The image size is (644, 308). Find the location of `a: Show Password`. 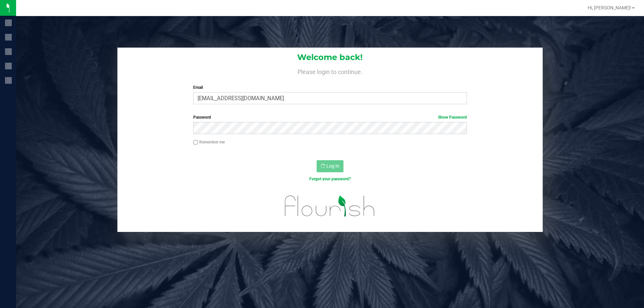

a: Show Password is located at coordinates (453, 117).